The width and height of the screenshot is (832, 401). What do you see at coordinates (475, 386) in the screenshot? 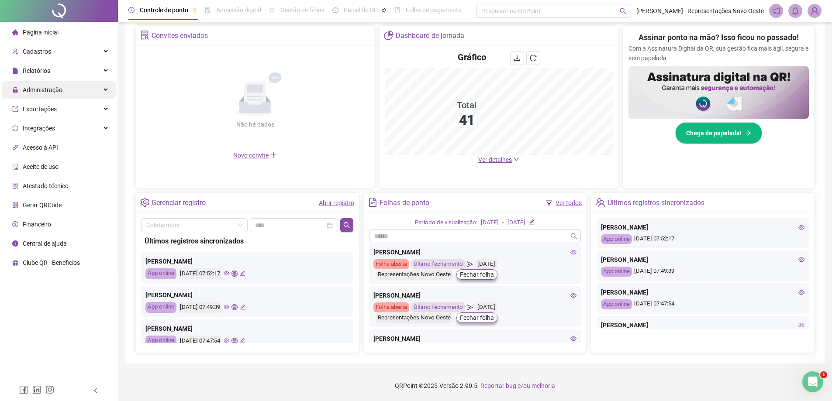
I see `footer: QRPoint © 2025 - 2.90.5 -` at bounding box center [475, 386].